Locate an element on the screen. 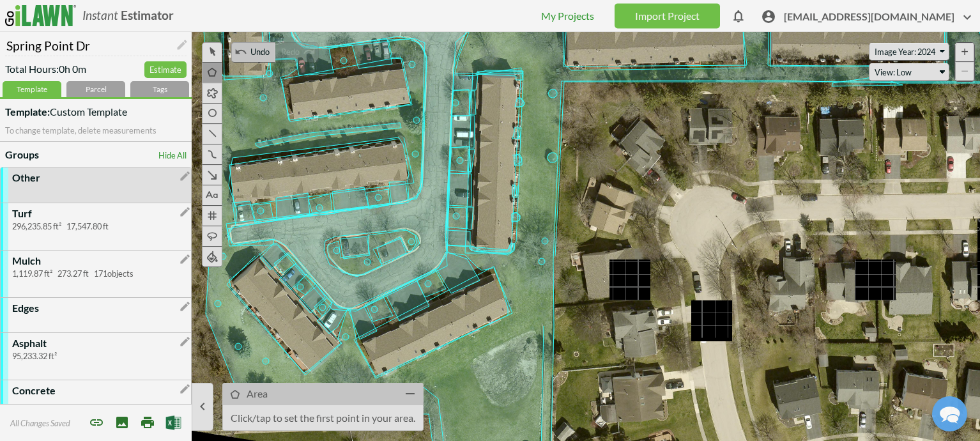  img: logo_ilawn-fc6f26f1d8ad70084f1b6503d5cbc38ca19f1e498b32431160afa0085547e742.svg is located at coordinates (40, 15).